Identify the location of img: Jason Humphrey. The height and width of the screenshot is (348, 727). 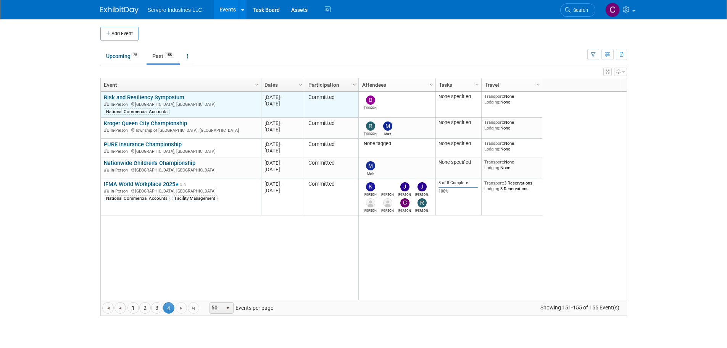
(388, 187).